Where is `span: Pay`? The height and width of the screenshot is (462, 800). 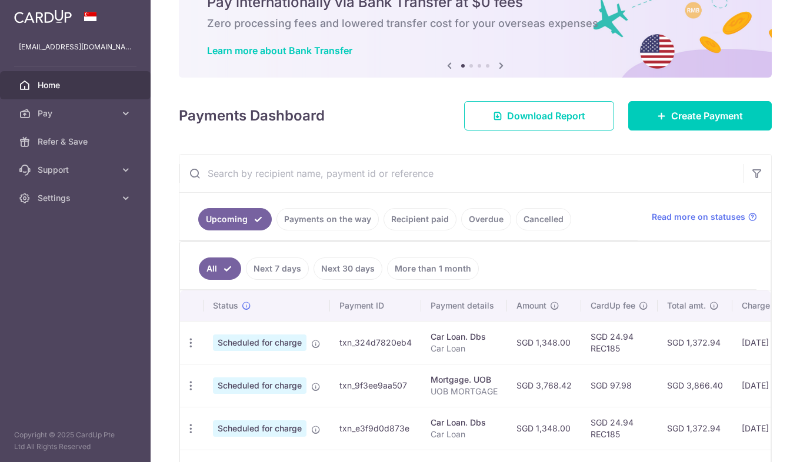 span: Pay is located at coordinates (76, 113).